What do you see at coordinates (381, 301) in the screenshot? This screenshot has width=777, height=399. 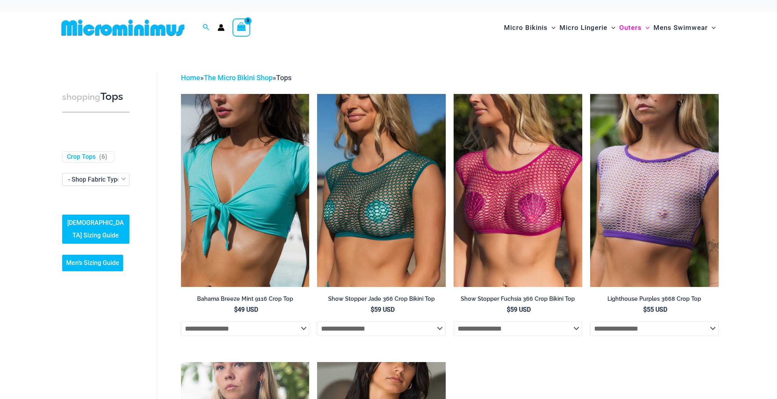 I see `a: Show Stopper Jade 366 Crop Bikini Top` at bounding box center [381, 301].